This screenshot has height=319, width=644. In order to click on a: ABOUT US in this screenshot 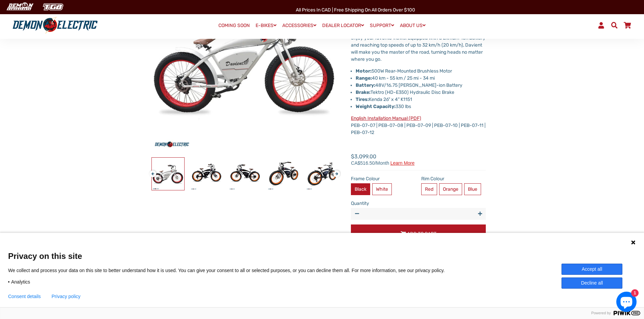, I will do `click(413, 25)`.